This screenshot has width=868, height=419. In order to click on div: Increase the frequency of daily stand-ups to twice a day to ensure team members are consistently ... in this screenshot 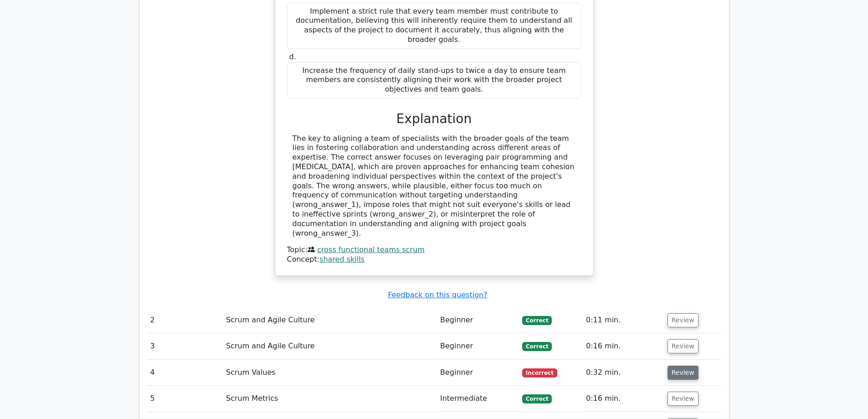, I will do `click(434, 80)`.